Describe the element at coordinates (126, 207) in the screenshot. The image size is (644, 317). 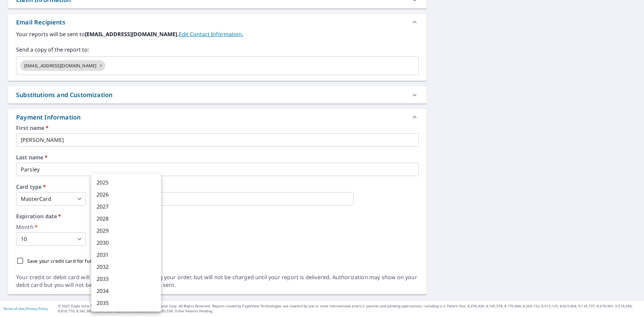
I see `li: 2027` at that location.